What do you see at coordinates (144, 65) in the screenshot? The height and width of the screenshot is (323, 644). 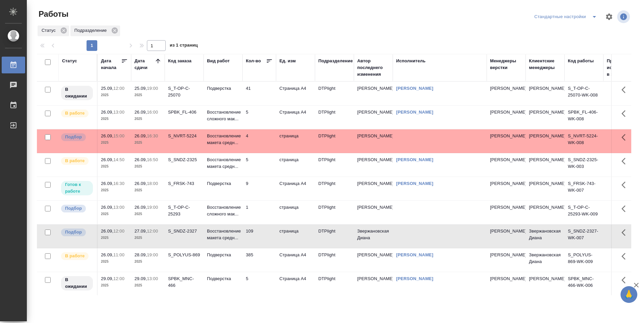 I see `div: Дата сдачи` at bounding box center [144, 65].